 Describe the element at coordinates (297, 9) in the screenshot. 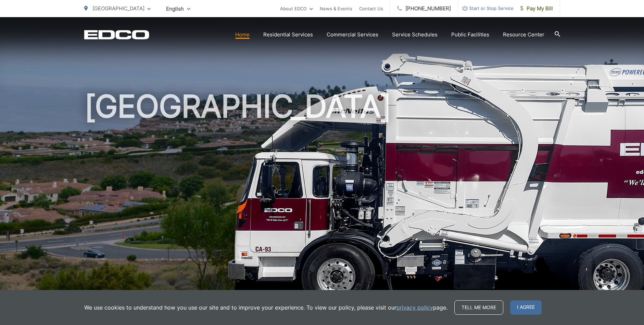

I see `a: About EDCO` at that location.